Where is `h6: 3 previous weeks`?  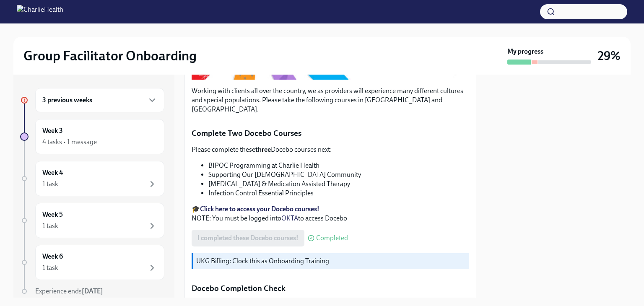
h6: 3 previous weeks is located at coordinates (67, 100).